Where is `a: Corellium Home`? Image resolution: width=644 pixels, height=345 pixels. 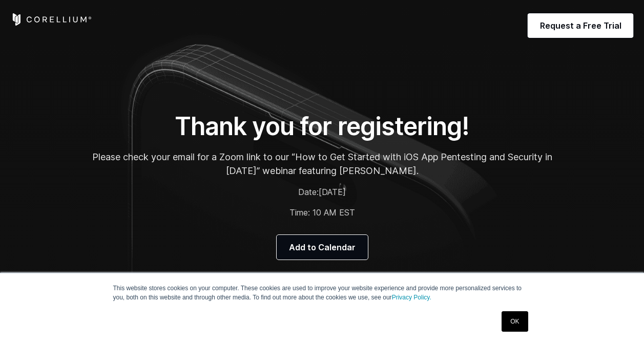
a: Corellium Home is located at coordinates (51, 19).